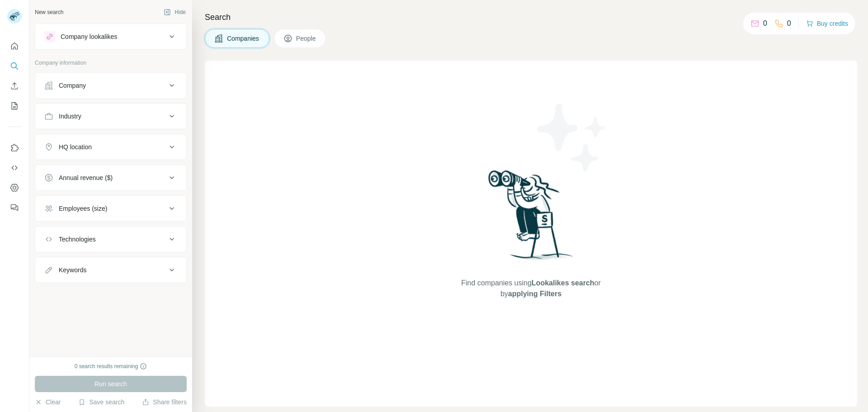  What do you see at coordinates (243, 39) in the screenshot?
I see `span: Companies` at bounding box center [243, 39].